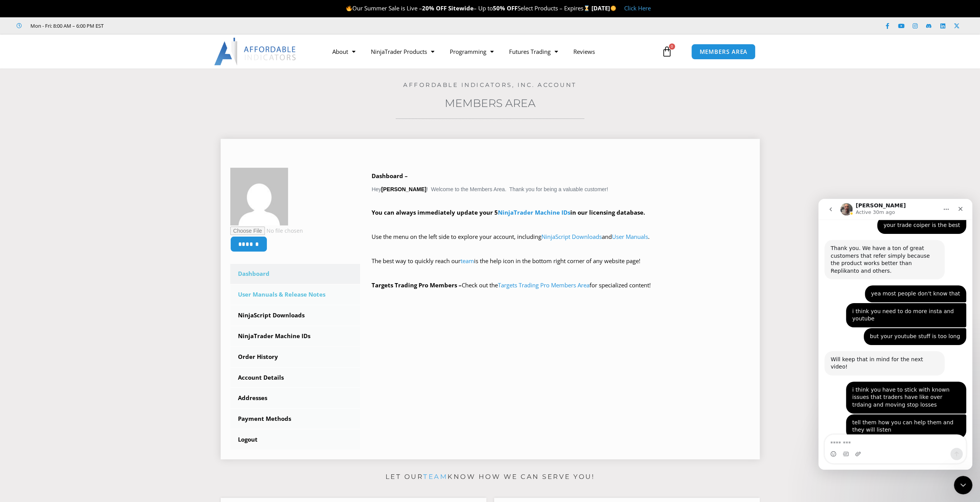 The height and width of the screenshot is (502, 980). Describe the element at coordinates (630, 237) in the screenshot. I see `a: User Manuals` at that location.